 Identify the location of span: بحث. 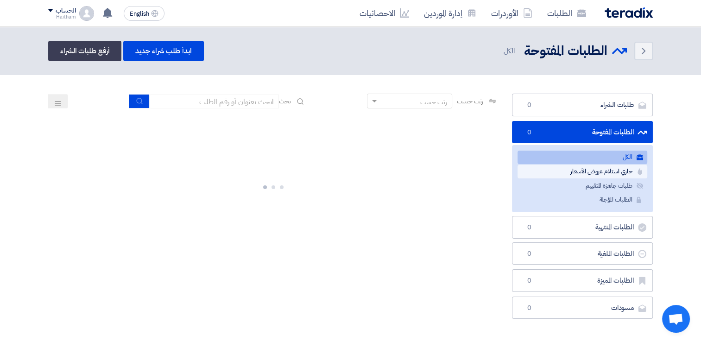
(285, 101).